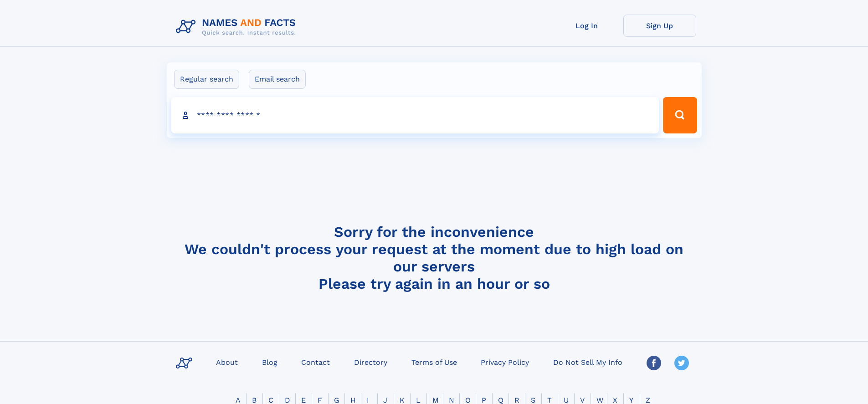 This screenshot has height=404, width=868. I want to click on label: Email search, so click(277, 79).